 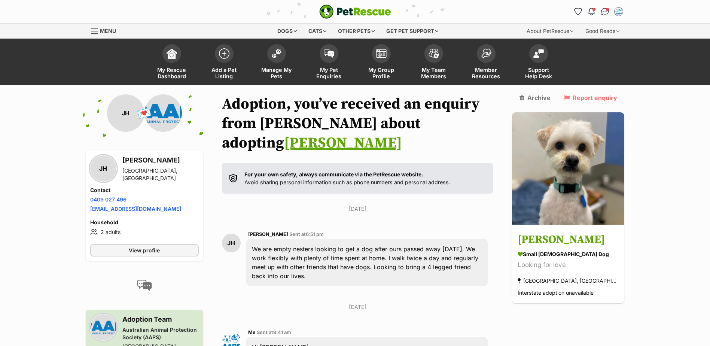 I want to click on span: Add a Pet Listing, so click(x=224, y=73).